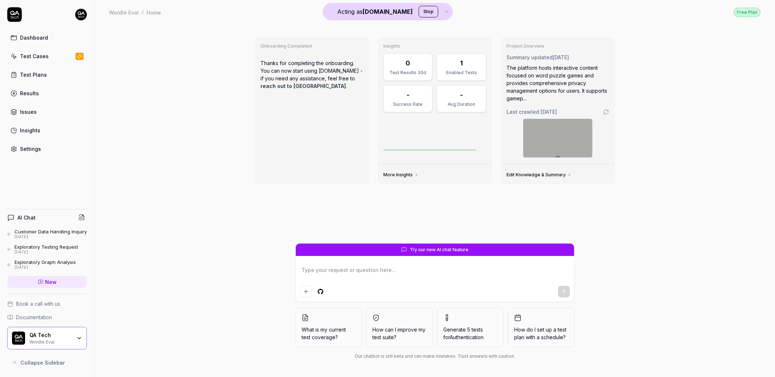 This screenshot has height=377, width=775. I want to click on a: Book a call with us, so click(47, 303).